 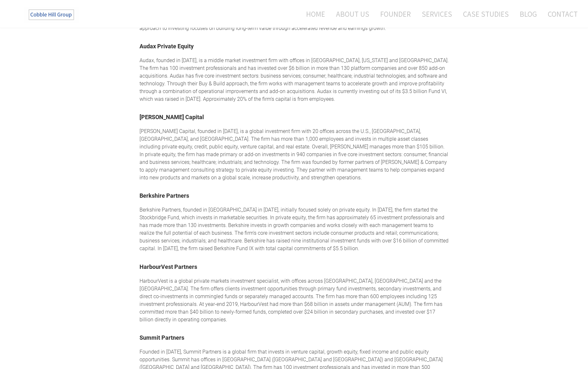 What do you see at coordinates (486, 14) in the screenshot?
I see `a: Case Studies` at bounding box center [486, 14].